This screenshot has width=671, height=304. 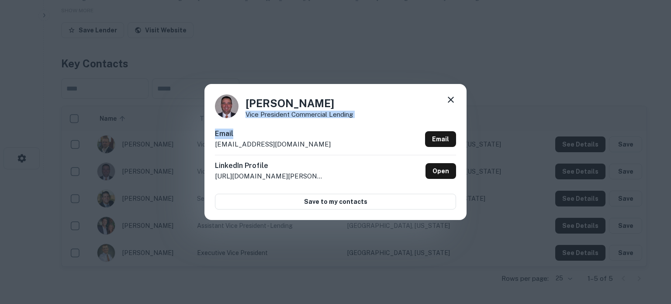 I want to click on button: Save to my contacts, so click(x=336, y=202).